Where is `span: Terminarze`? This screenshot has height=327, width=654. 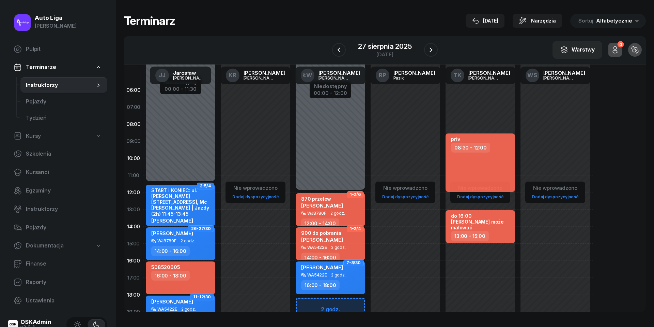
span: Terminarze is located at coordinates (41, 67).